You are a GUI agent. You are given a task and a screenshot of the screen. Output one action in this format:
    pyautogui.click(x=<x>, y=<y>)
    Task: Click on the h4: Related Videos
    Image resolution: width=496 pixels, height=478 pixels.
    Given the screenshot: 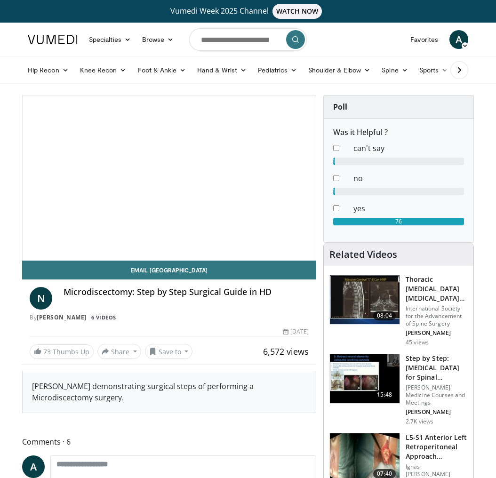 What is the action you would take?
    pyautogui.click(x=363, y=255)
    